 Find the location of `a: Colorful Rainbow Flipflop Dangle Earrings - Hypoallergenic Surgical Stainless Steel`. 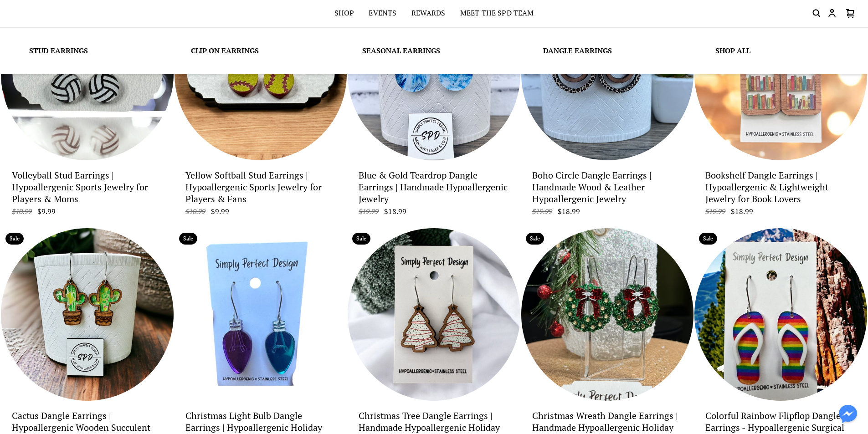

a: Colorful Rainbow Flipflop Dangle Earrings - Hypoallergenic Surgical Stainless Steel is located at coordinates (780, 314).